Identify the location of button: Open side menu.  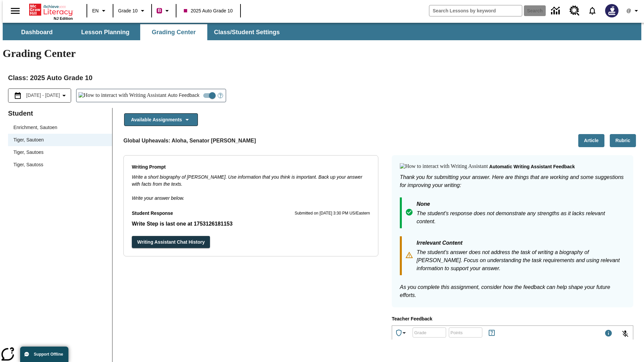
(15, 11).